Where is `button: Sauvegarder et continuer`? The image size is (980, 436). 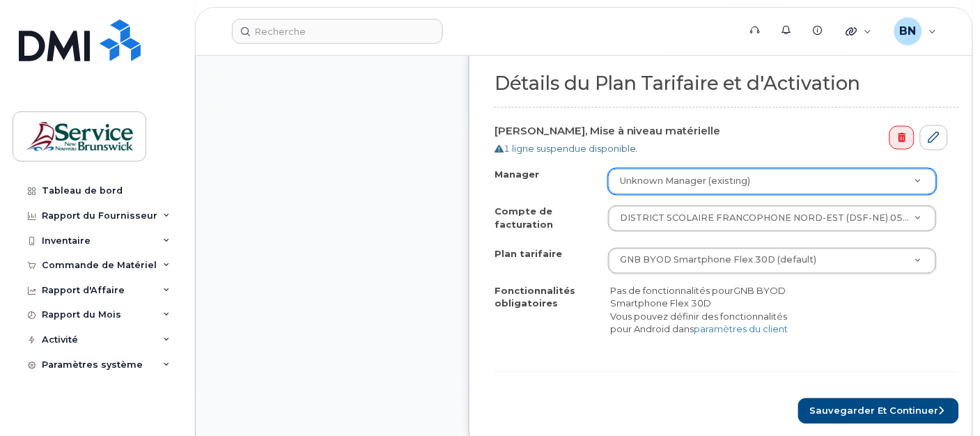 button: Sauvegarder et continuer is located at coordinates (879, 411).